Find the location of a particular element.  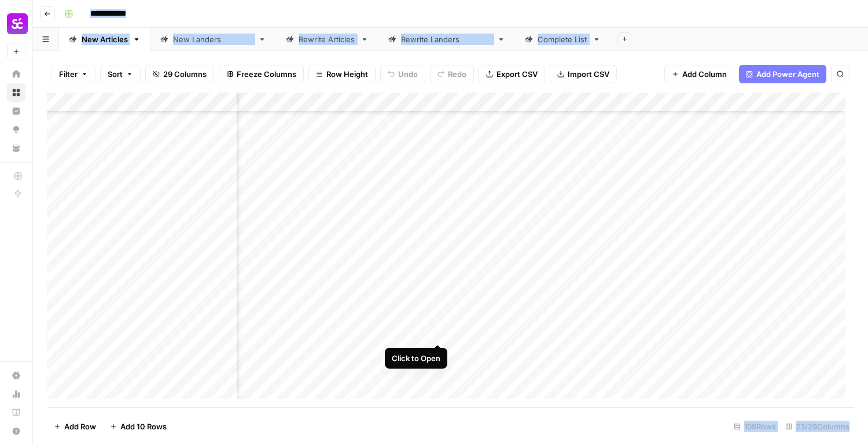

div: Complete List is located at coordinates (562, 39).